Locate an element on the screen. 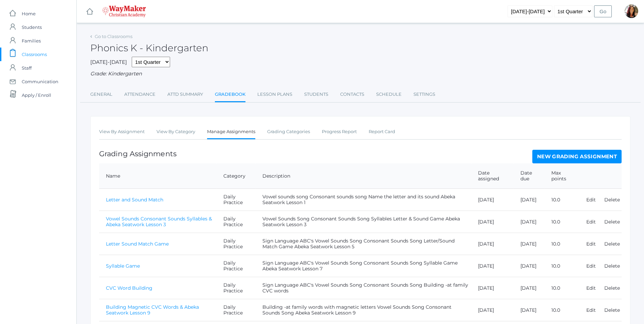 This screenshot has height=324, width=644. a: Schedule is located at coordinates (388, 95).